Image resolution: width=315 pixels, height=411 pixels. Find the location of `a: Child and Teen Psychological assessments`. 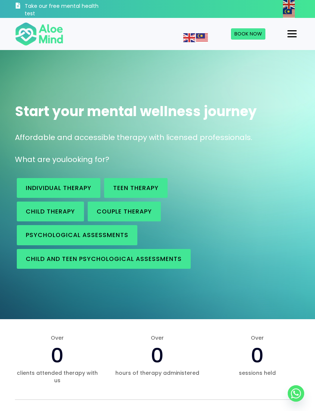

a: Child and Teen Psychological assessments is located at coordinates (104, 258).